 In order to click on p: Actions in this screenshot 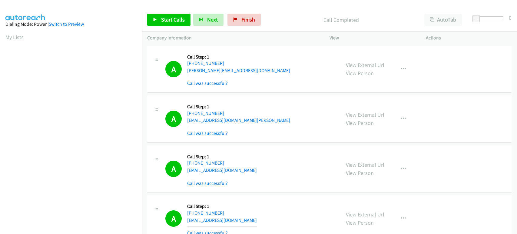, I will do `click(469, 38)`.